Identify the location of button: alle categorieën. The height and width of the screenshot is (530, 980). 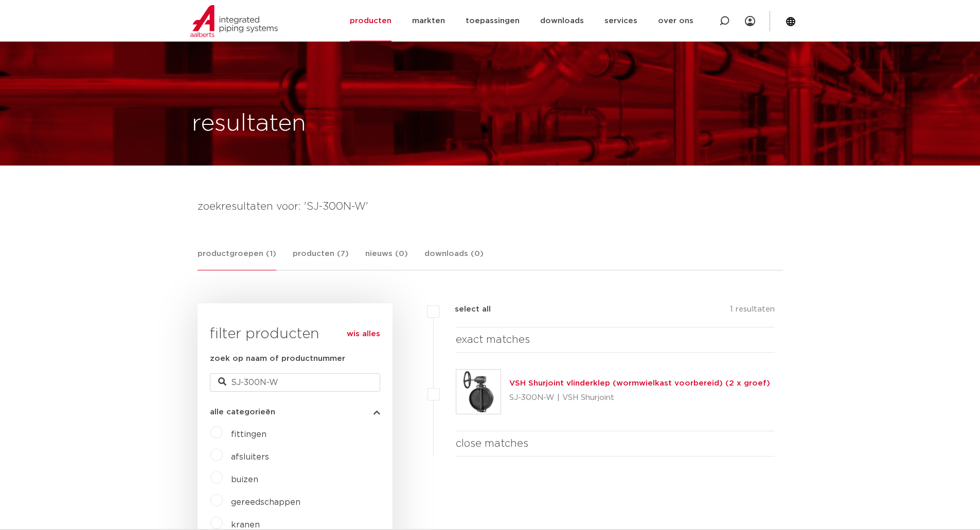
(295, 412).